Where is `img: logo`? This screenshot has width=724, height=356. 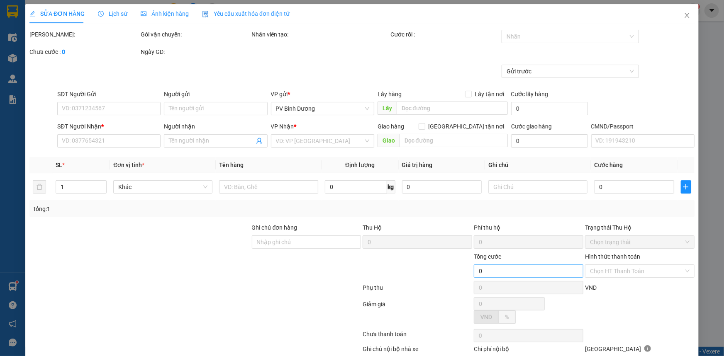 img: logo is located at coordinates (14, 29).